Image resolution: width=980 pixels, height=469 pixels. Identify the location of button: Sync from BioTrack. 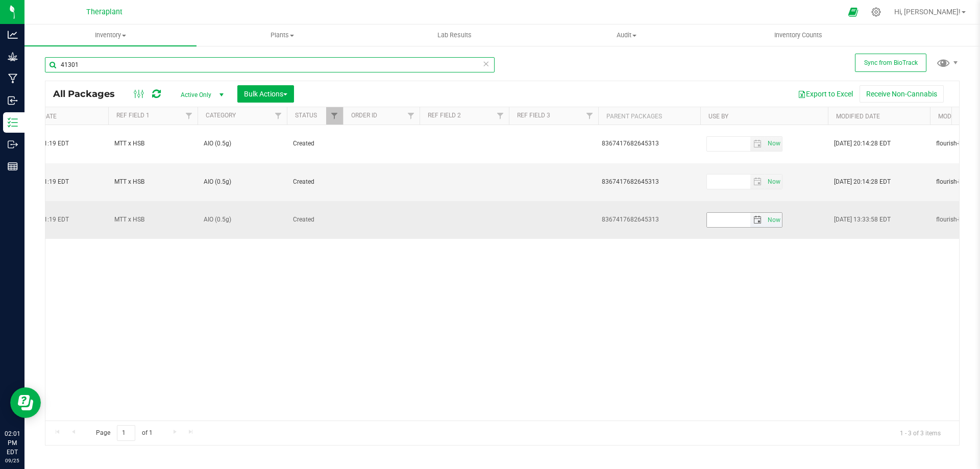
(891, 63).